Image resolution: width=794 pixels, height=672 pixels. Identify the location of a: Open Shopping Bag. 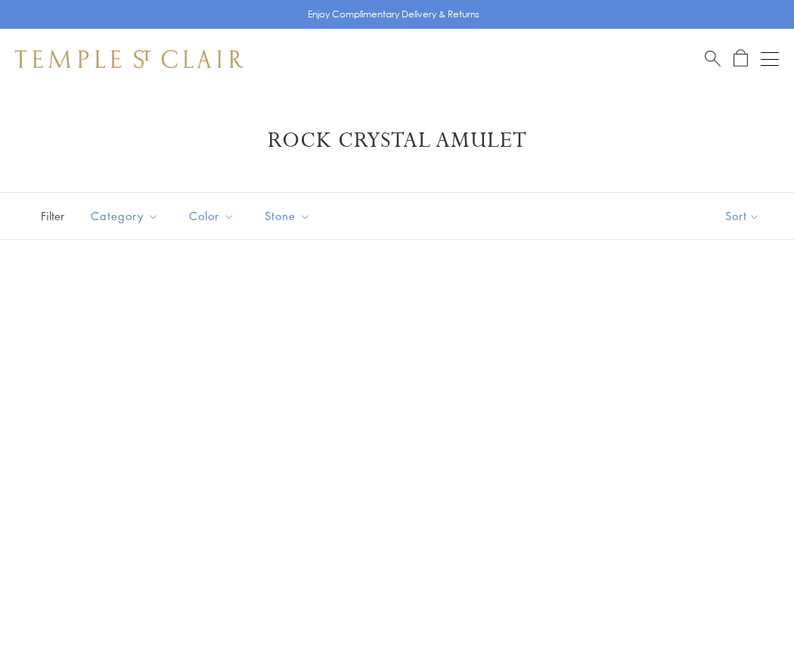
(741, 59).